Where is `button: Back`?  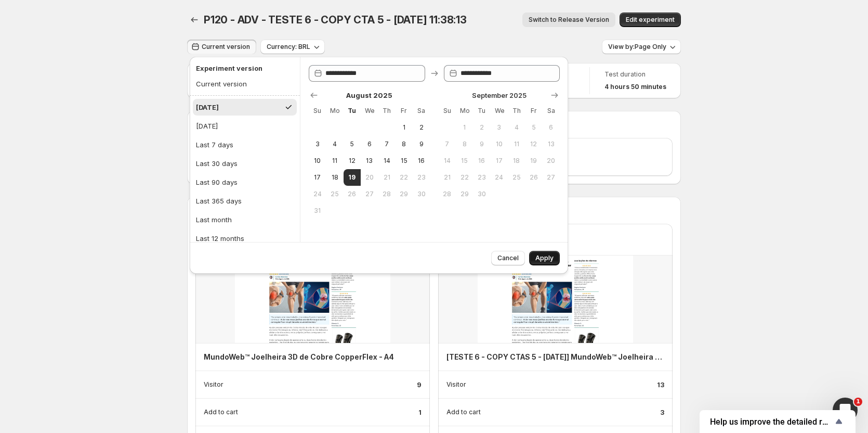
button: Back is located at coordinates (195, 20).